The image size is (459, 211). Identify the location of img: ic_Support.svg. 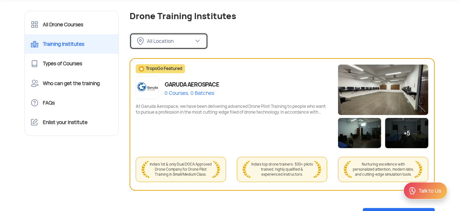
(413, 191).